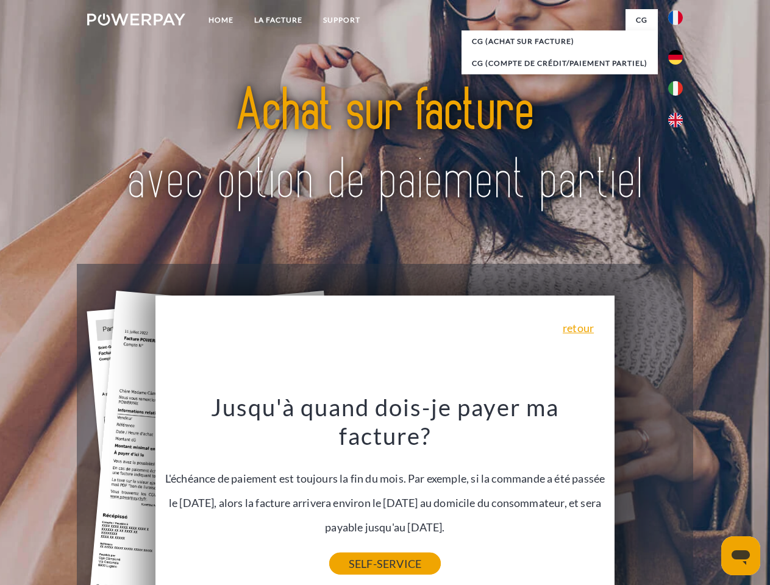  What do you see at coordinates (676, 120) in the screenshot?
I see `img: en` at bounding box center [676, 120].